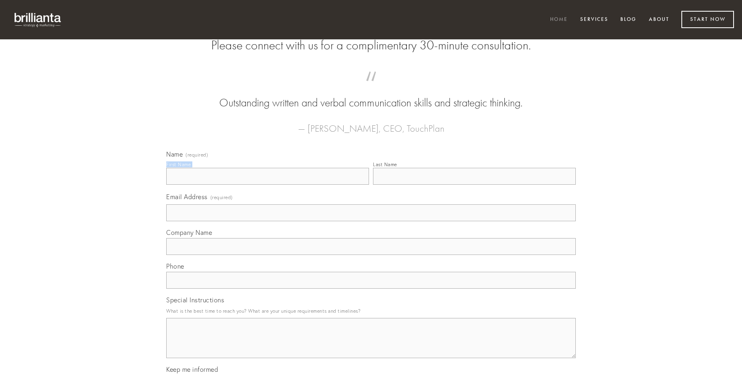  I want to click on span: Phone, so click(175, 266).